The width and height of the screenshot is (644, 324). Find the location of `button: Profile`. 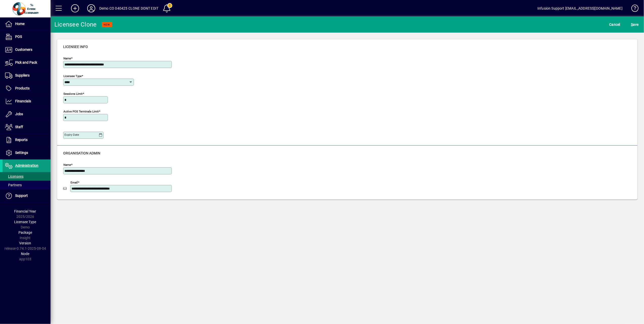

button: Profile is located at coordinates (91, 8).